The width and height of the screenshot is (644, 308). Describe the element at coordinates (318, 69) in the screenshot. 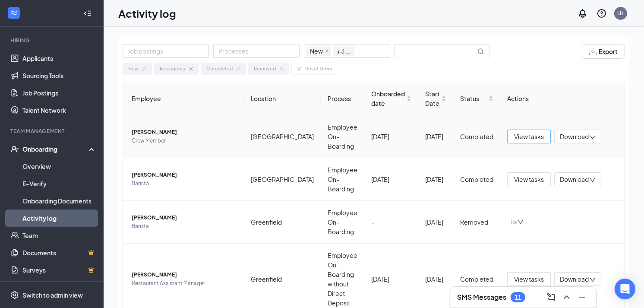

I see `div: Reset filters` at that location.